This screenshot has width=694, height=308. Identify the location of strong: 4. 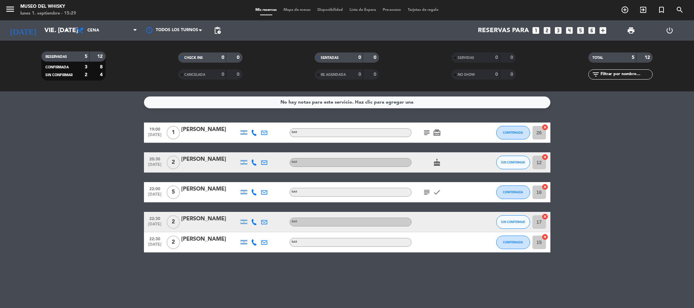
(102, 75).